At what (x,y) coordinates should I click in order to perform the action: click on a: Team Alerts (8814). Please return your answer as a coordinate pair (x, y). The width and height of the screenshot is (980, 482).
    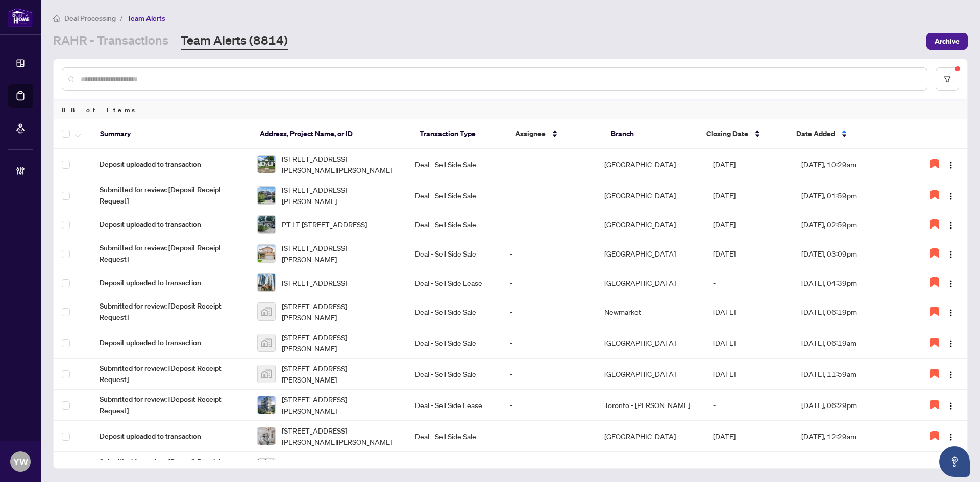
    Looking at the image, I should click on (234, 42).